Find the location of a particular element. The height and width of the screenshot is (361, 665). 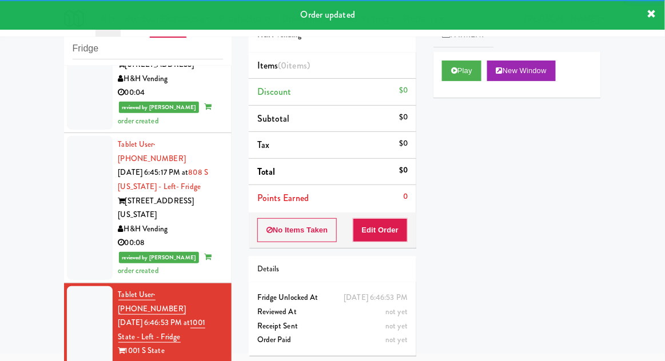

div: 0 is located at coordinates (405, 197).